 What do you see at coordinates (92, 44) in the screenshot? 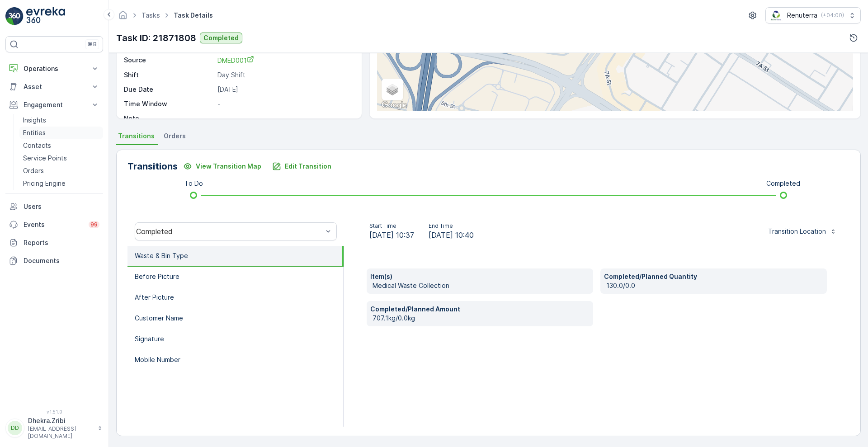
I see `p: ⌘B` at bounding box center [92, 44].